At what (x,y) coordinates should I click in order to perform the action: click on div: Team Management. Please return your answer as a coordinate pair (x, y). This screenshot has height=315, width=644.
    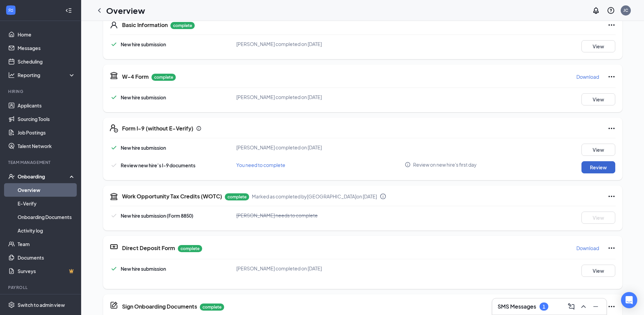
    Looking at the image, I should click on (41, 162).